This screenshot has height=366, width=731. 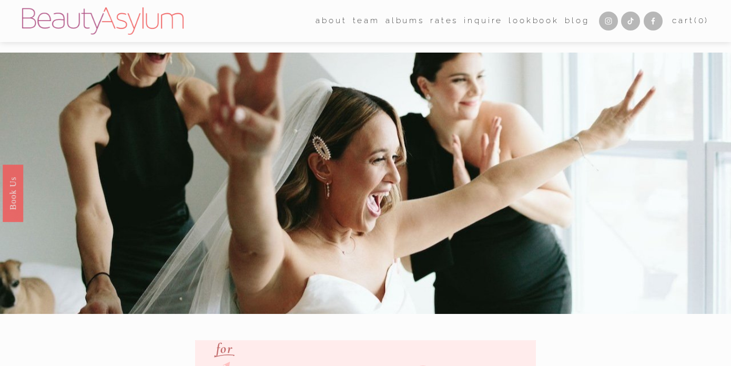 What do you see at coordinates (630, 21) in the screenshot?
I see `a: TikTok` at bounding box center [630, 21].